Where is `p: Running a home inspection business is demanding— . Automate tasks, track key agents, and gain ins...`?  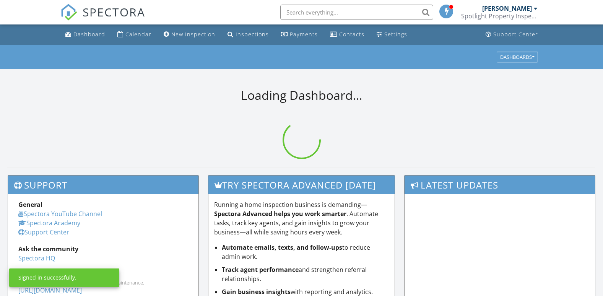
p: Running a home inspection business is demanding— . Automate tasks, track key agents, and gain ins... is located at coordinates (301, 218).